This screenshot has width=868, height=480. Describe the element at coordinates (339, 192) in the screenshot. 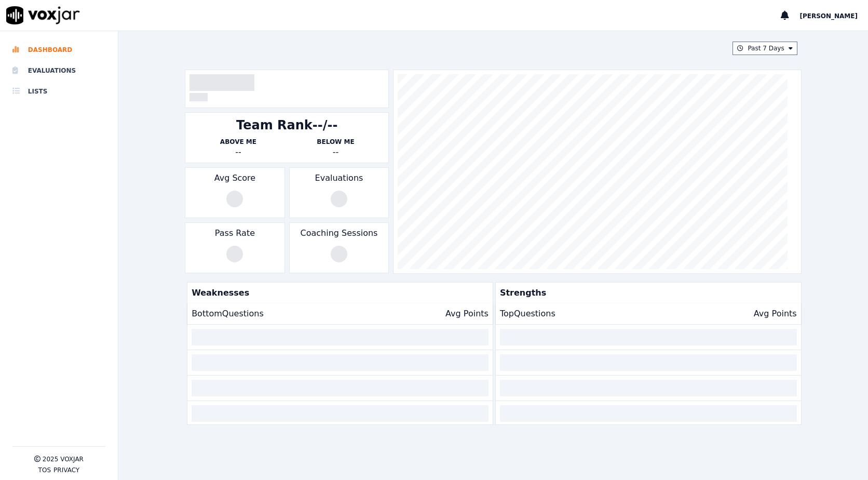

I see `div: Evaluations` at that location.